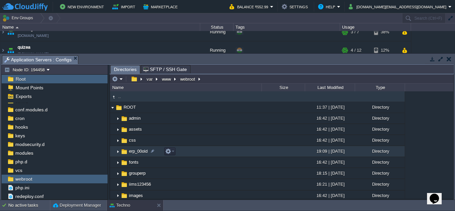 The image size is (455, 211). Describe the element at coordinates (296, 7) in the screenshot. I see `button: Settings` at that location.